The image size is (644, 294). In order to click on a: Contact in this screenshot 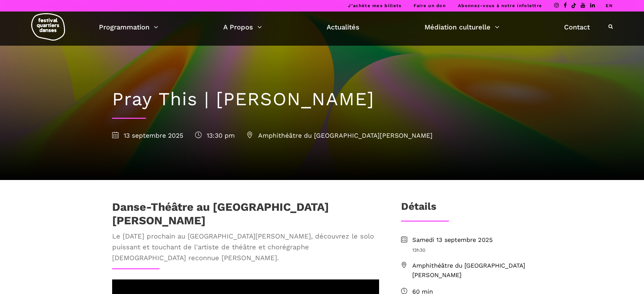, I will do `click(577, 27)`.